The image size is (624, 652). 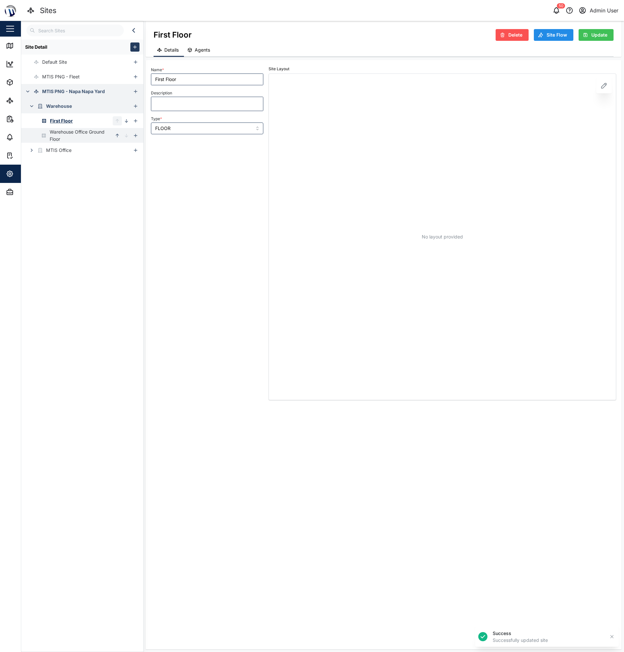 I want to click on input: Search Sites, so click(x=75, y=30).